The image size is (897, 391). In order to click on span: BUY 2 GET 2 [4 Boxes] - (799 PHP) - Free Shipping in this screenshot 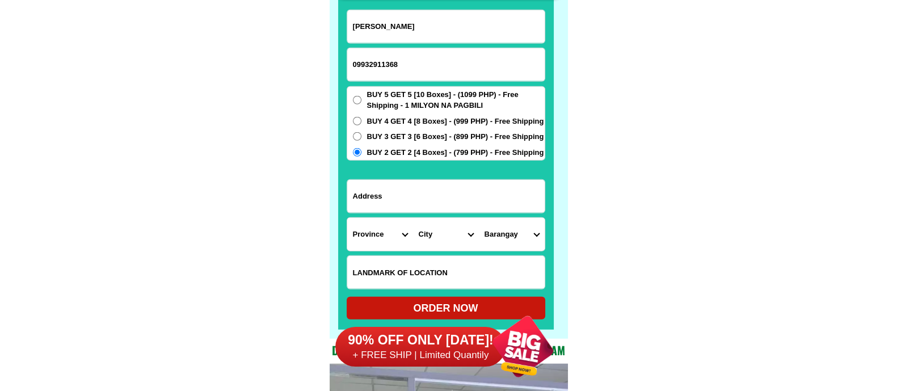, I will do `click(455, 153)`.